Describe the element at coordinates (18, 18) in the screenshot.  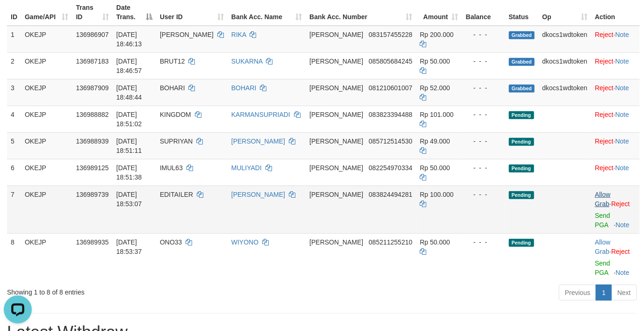
I see `button: Open LiveChat chat widget` at that location.